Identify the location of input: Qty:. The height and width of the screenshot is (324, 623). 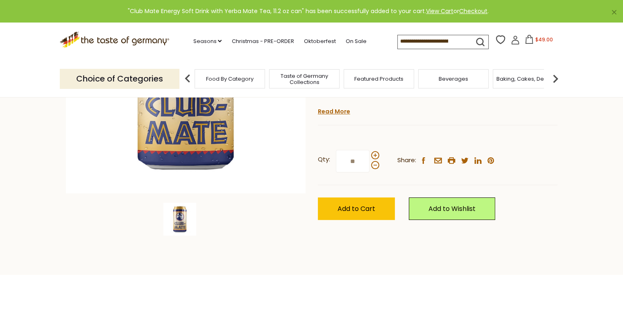
(353, 161).